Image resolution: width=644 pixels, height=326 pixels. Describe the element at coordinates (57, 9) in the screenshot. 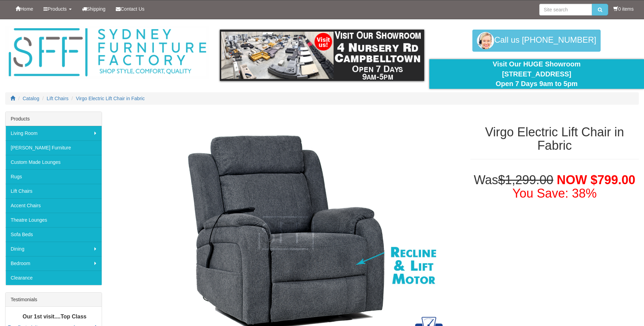

I see `span: Products` at that location.